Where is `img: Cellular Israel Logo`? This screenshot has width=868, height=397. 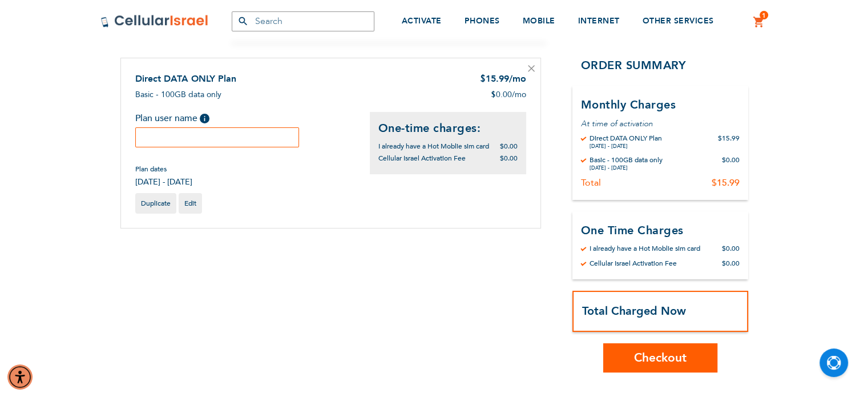 img: Cellular Israel Logo is located at coordinates (154, 21).